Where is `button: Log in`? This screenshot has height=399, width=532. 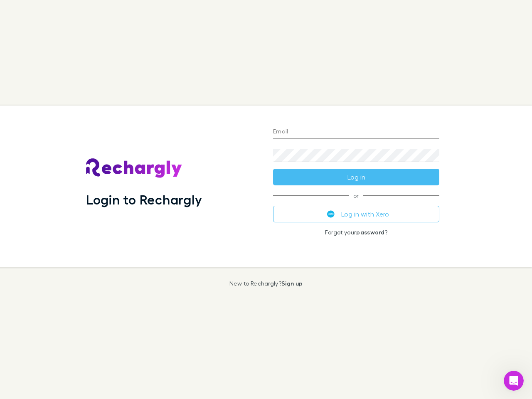
button: Log in is located at coordinates (356, 177).